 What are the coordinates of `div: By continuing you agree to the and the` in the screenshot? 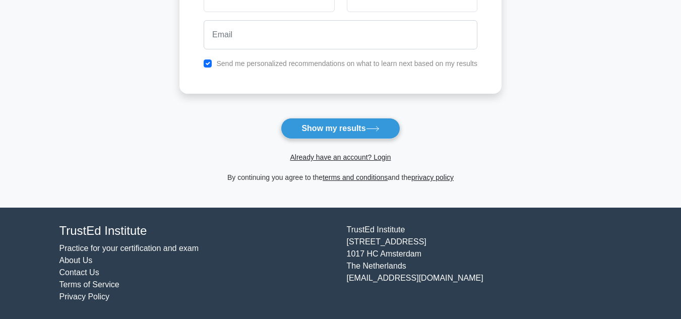 It's located at (340, 177).